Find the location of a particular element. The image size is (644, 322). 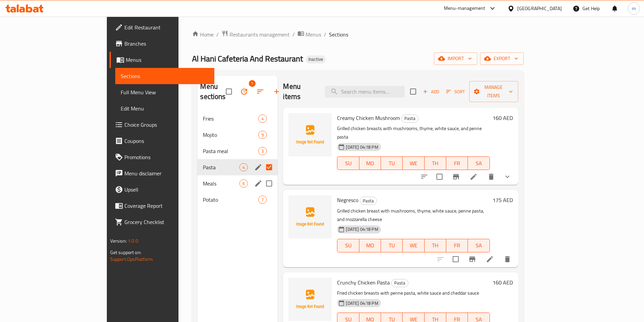

button: Sort is located at coordinates (455, 92).